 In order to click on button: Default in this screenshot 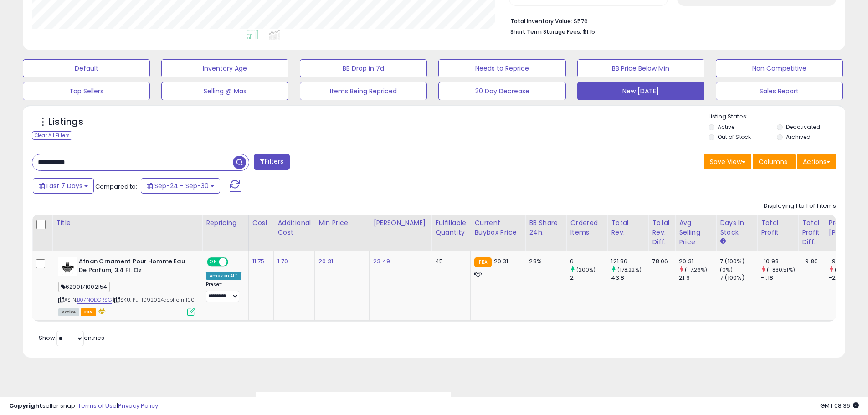, I will do `click(86, 68)`.